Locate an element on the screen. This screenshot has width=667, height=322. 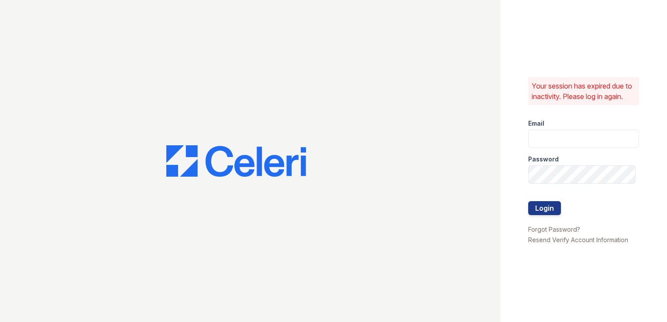
a: Resend Verify Account Information is located at coordinates (578, 240).